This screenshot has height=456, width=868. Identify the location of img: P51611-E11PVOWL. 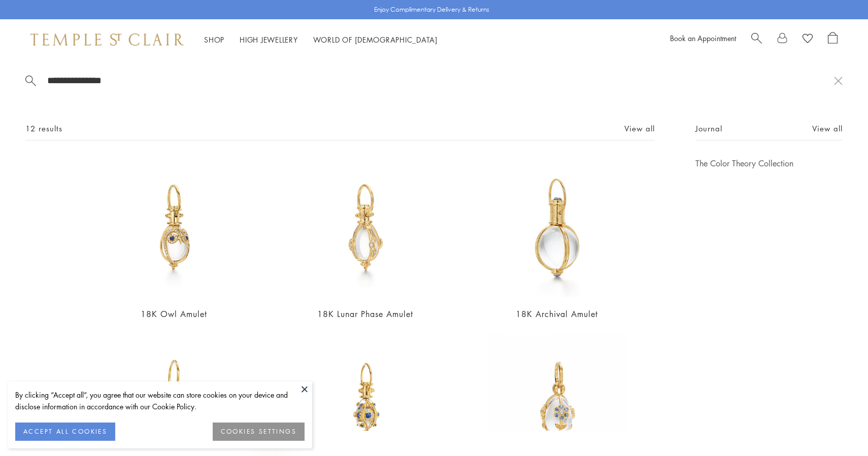
(174, 228).